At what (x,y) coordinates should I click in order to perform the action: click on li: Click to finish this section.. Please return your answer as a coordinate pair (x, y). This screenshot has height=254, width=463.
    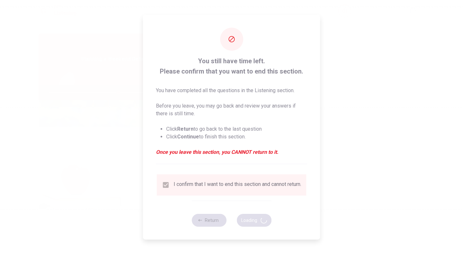
    Looking at the image, I should click on (237, 137).